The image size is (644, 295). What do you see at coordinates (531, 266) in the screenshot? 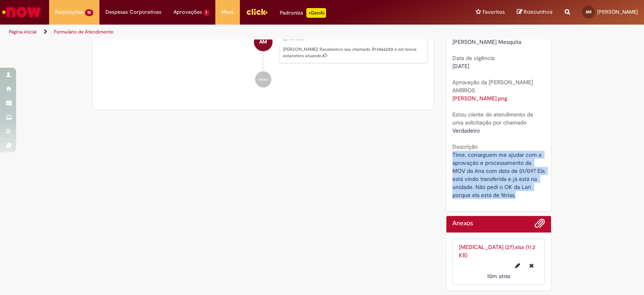
I see `button: Excluir Change Job (27).xlsx` at bounding box center [531, 266].